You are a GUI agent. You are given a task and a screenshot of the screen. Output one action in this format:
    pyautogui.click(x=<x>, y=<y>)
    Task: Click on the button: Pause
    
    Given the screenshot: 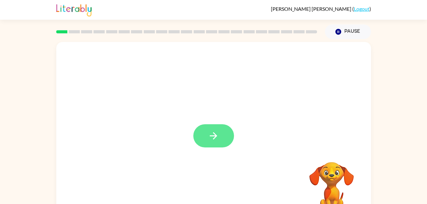 What is the action you would take?
    pyautogui.click(x=348, y=32)
    